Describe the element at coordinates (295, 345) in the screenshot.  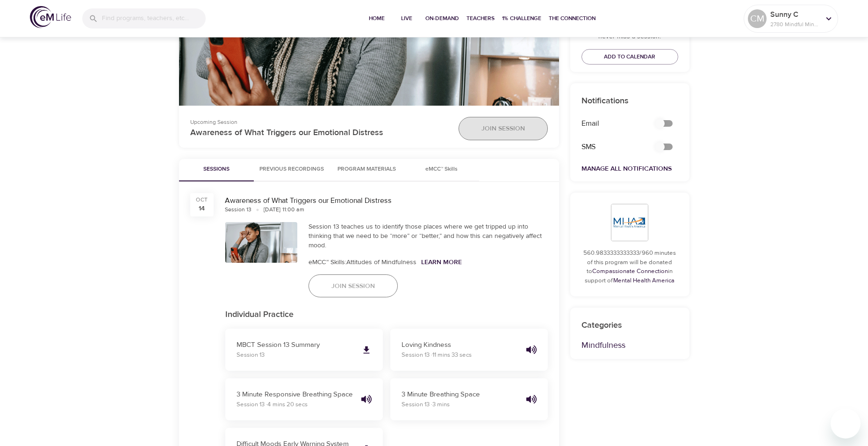
I see `p: MBCT Session 13 Summary` at that location.